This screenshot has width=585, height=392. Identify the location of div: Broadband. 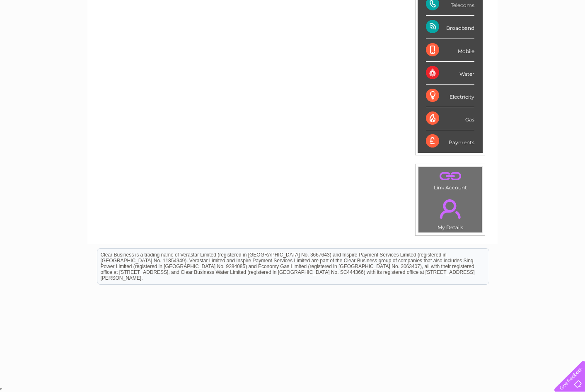
(450, 27).